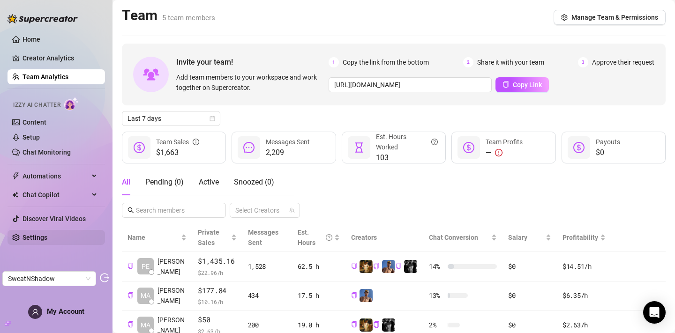 This screenshot has width=675, height=333. Describe the element at coordinates (504, 142) in the screenshot. I see `span: Team Profits` at that location.